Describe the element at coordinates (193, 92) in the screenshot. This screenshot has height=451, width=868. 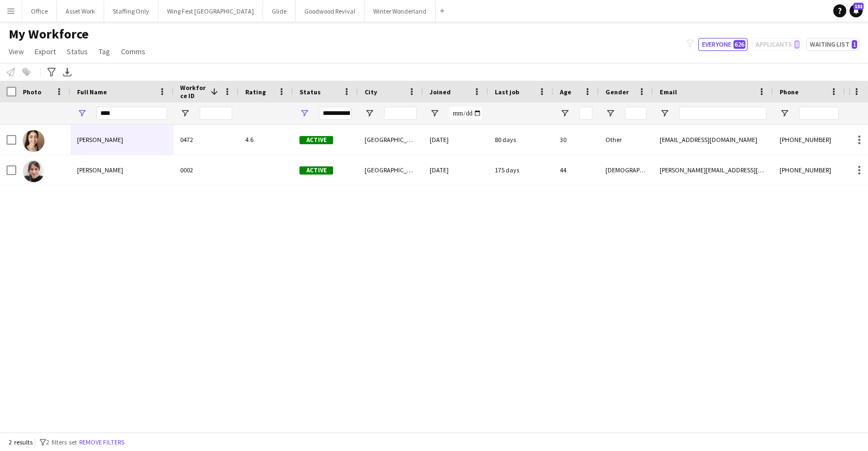
I see `span: Workforce ID` at that location.